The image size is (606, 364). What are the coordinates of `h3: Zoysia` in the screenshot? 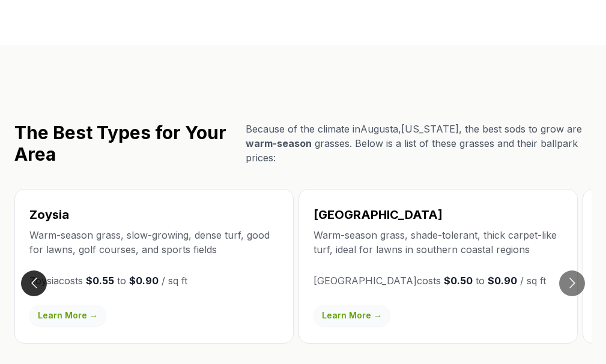 It's located at (154, 215).